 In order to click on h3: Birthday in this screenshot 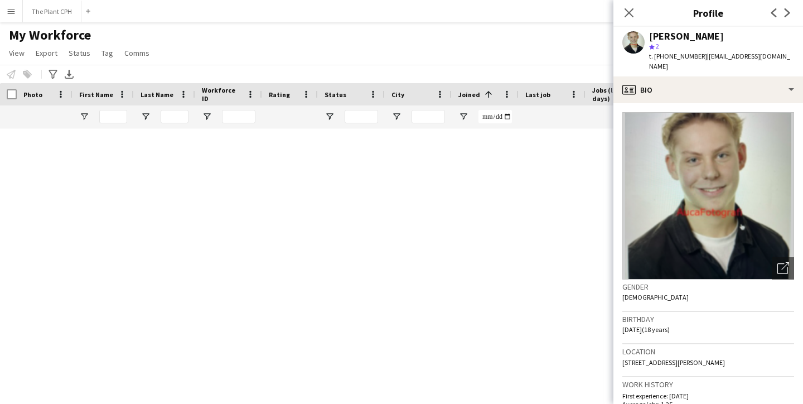, I will do `click(708, 319)`.